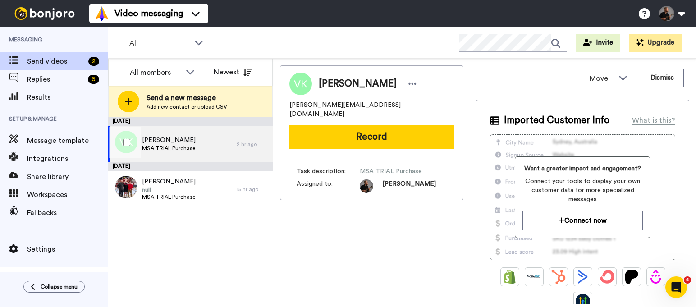  What do you see at coordinates (583, 221) in the screenshot?
I see `a: Connect now` at bounding box center [583, 221].